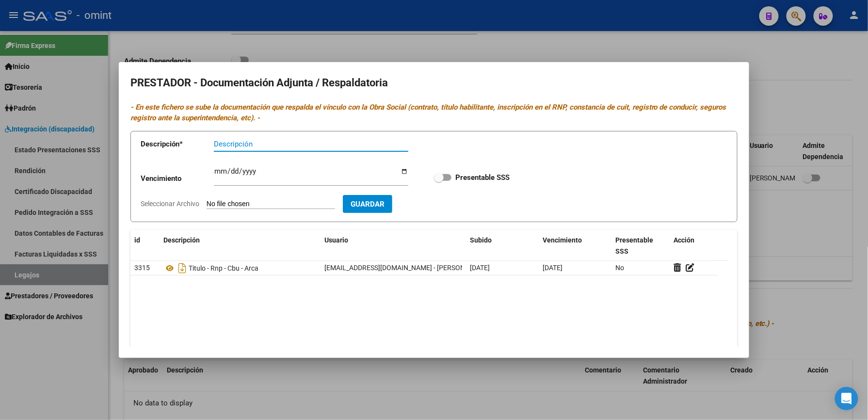 The image size is (868, 420). What do you see at coordinates (137, 240) in the screenshot?
I see `span: id` at bounding box center [137, 240].